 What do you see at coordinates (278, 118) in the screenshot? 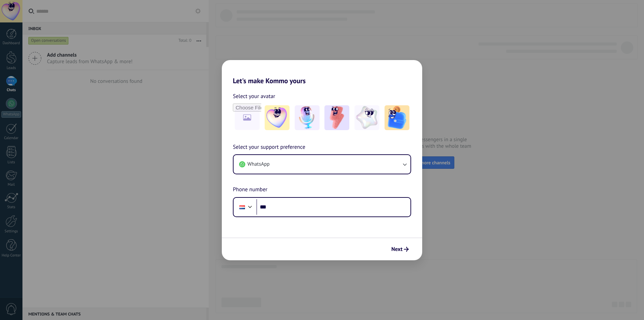
I see `img: -1.jpeg` at bounding box center [278, 118].